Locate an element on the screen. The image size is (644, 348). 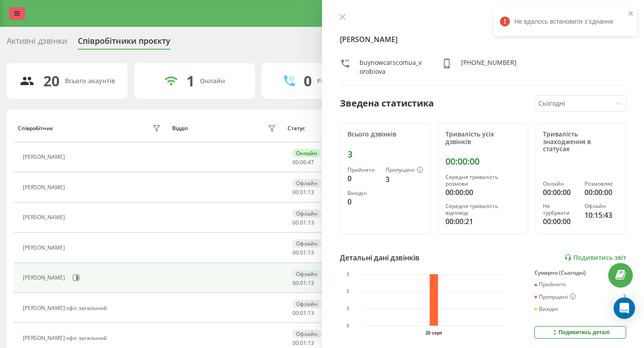
div: Співробітник is located at coordinates (35, 128).